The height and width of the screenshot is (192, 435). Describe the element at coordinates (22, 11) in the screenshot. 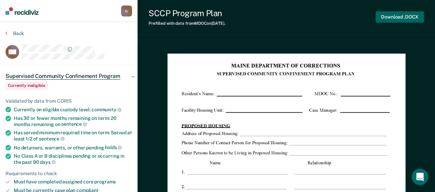

I see `img: Recidiviz` at that location.